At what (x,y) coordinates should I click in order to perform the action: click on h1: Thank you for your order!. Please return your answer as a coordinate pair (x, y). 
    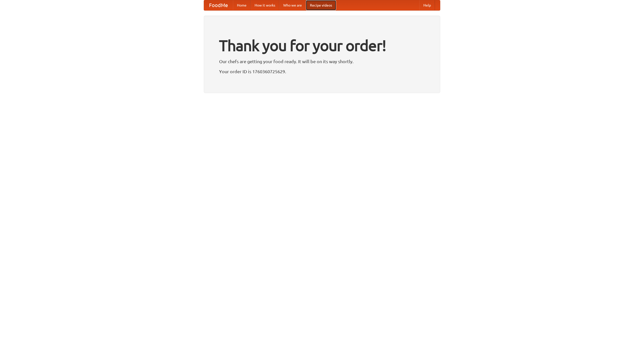
    Looking at the image, I should click on (322, 45).